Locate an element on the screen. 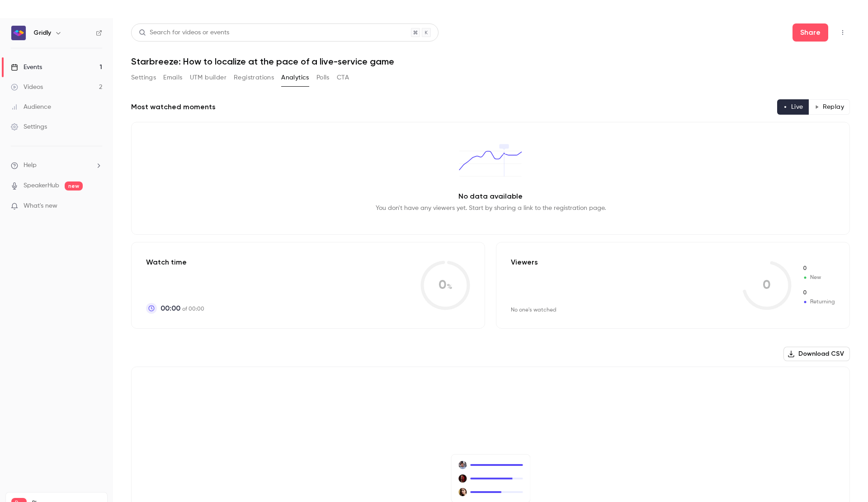 The height and width of the screenshot is (502, 868). button: Emails is located at coordinates (173, 78).